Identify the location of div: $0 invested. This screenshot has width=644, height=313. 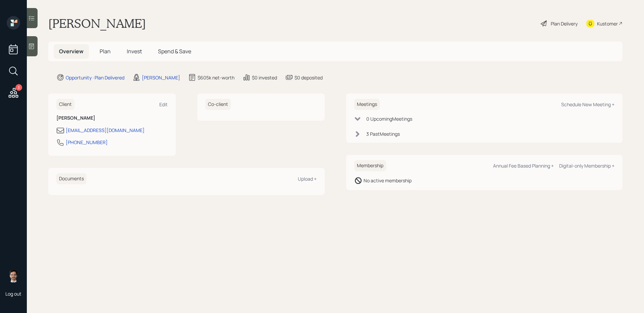
(264, 77).